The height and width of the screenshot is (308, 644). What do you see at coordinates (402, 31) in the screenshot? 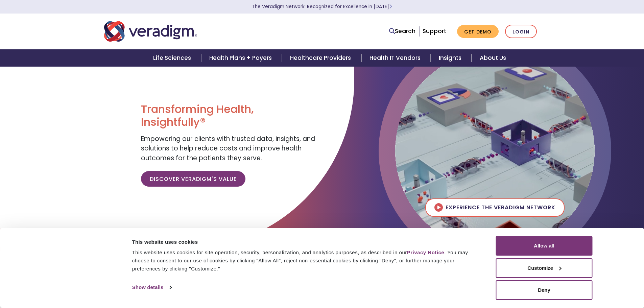
I see `a: Search` at bounding box center [402, 31].